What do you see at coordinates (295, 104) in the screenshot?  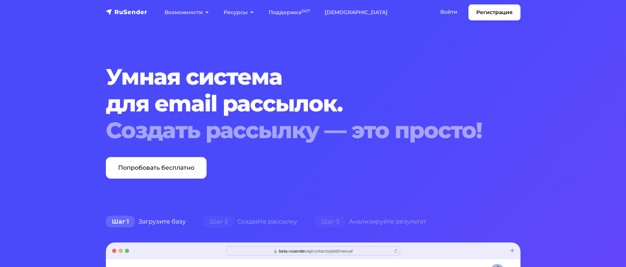 I see `h1: Умная система для email рассылок.` at bounding box center [295, 104].